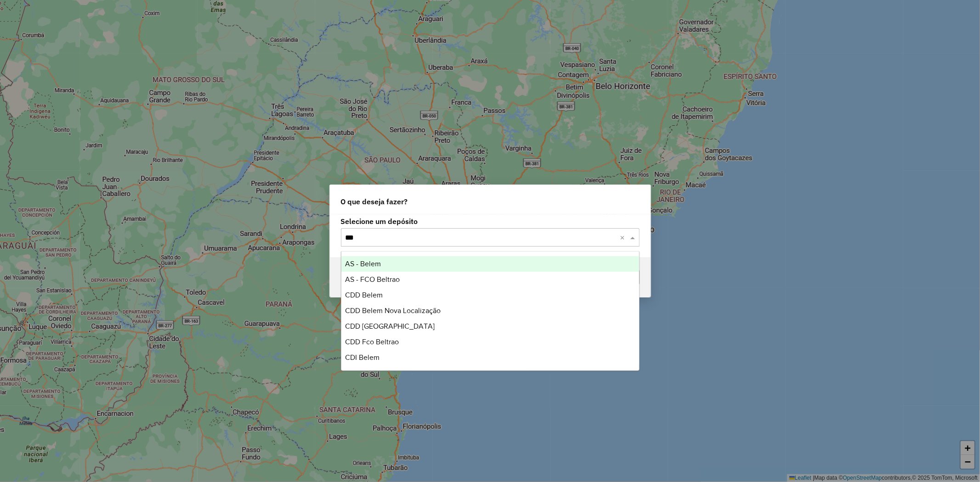 This screenshot has height=482, width=980. I want to click on span: Clear all, so click(624, 237).